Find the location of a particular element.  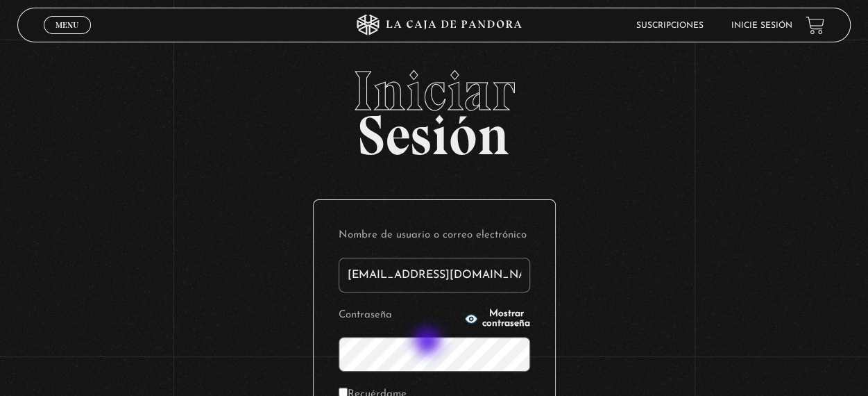

span: Cerrar is located at coordinates (67, 38).